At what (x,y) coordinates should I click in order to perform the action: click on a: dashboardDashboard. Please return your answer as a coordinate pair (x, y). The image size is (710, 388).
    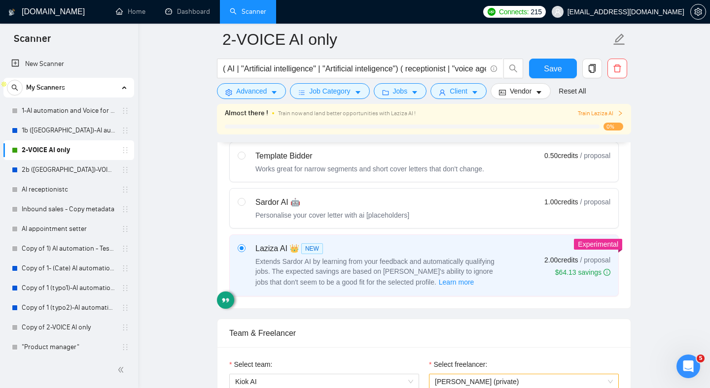
    Looking at the image, I should click on (187, 11).